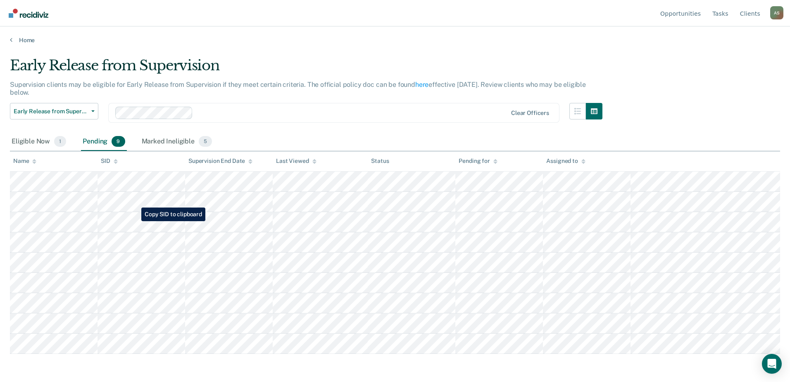 Image resolution: width=790 pixels, height=382 pixels. Describe the element at coordinates (51, 111) in the screenshot. I see `span: Early Release from Supervision` at that location.